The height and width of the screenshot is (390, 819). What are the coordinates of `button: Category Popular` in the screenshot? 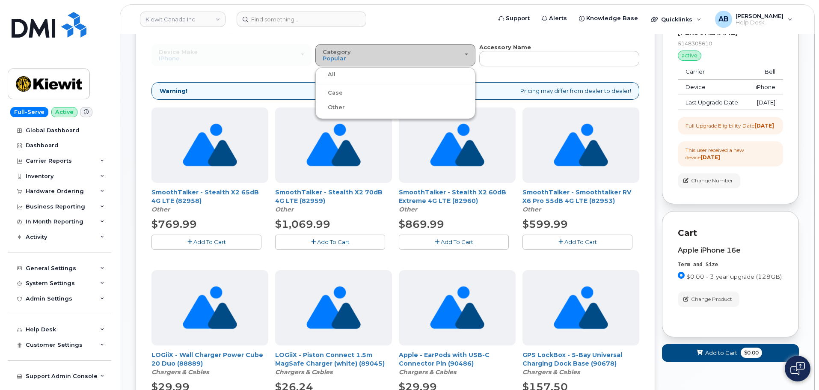 It's located at (395, 55).